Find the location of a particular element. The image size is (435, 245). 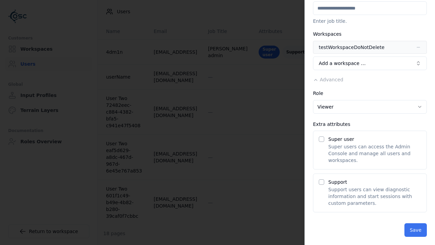

label: Workspaces is located at coordinates (327, 34).